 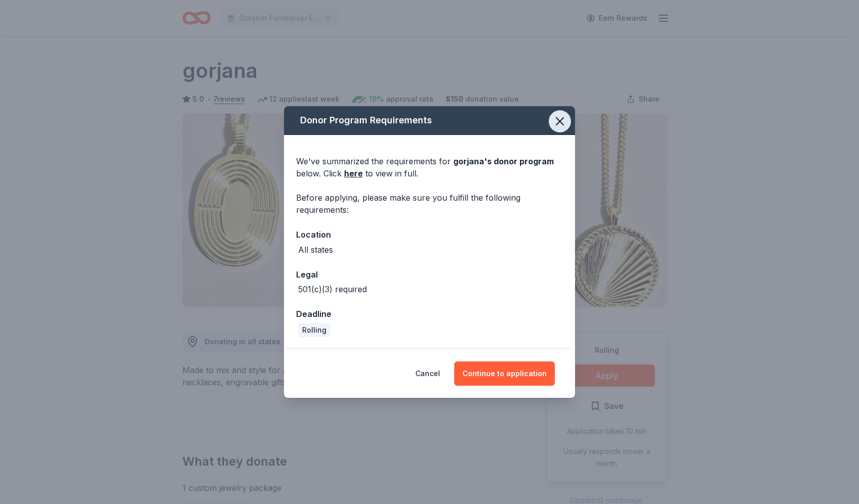 What do you see at coordinates (503, 161) in the screenshot?
I see `span: gorjana 's donor program` at bounding box center [503, 161].